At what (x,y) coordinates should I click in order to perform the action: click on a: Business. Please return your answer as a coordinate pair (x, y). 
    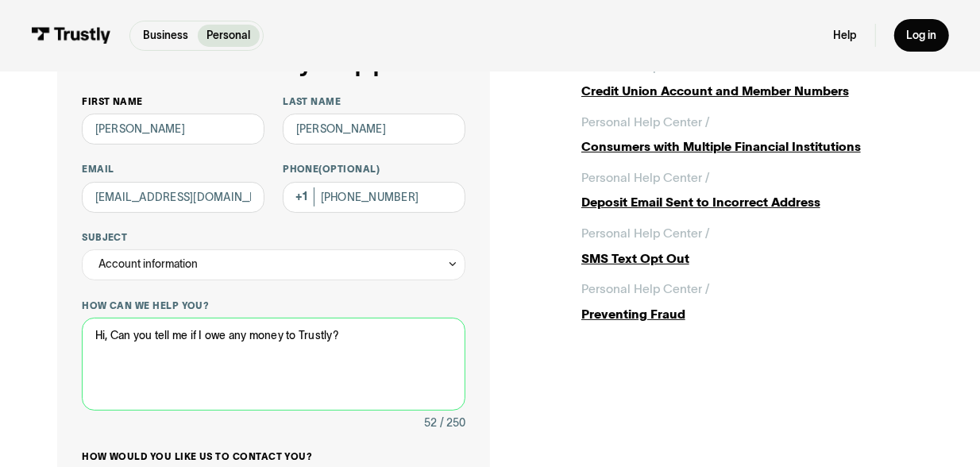
    Looking at the image, I should click on (165, 36).